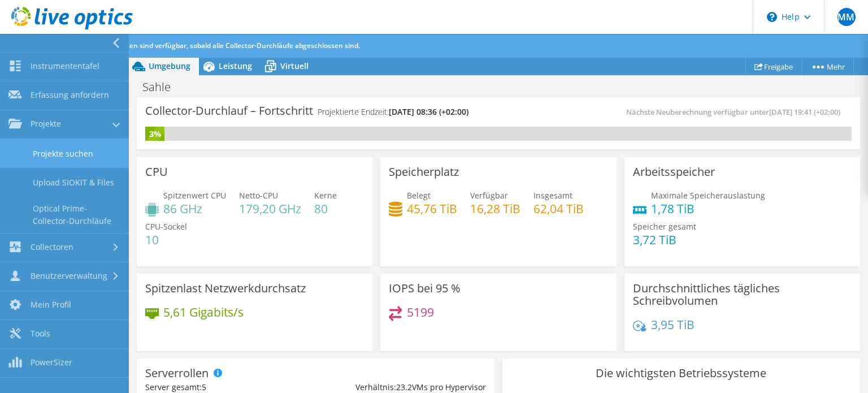  Describe the element at coordinates (432, 209) in the screenshot. I see `h4: 45,76 TiB` at that location.